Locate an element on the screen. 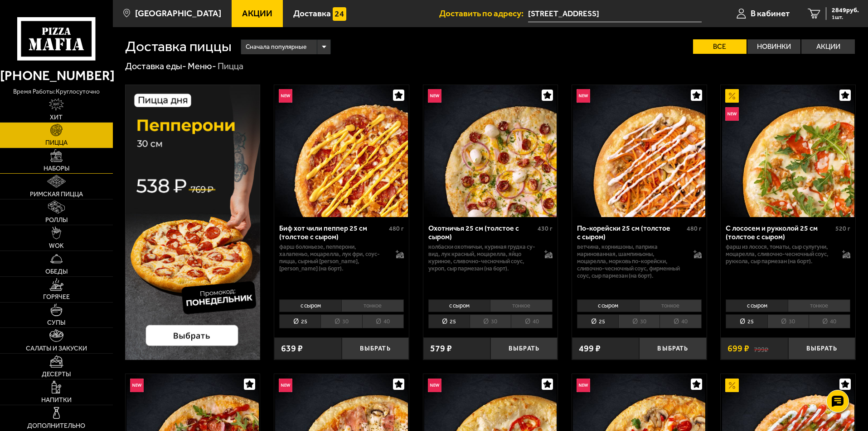 The image size is (868, 431). a: Меню- is located at coordinates (201, 66).